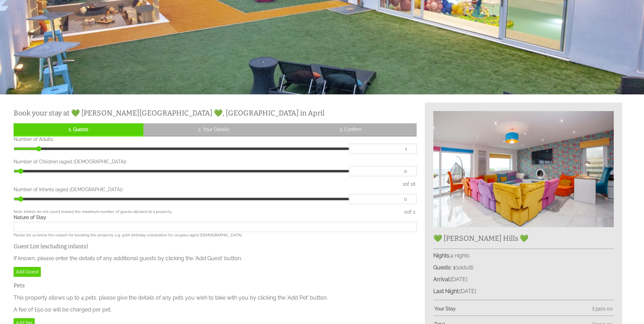 The image size is (644, 324). Describe the element at coordinates (442, 256) in the screenshot. I see `strong: Nights:` at that location.